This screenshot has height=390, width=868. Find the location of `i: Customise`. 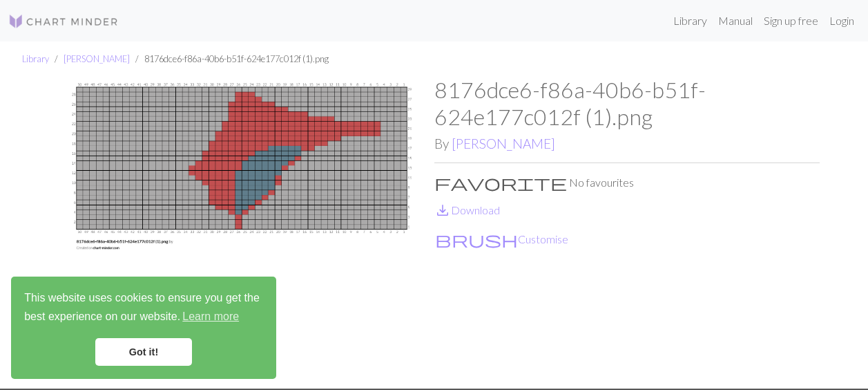

i: Customise is located at coordinates (477, 239).